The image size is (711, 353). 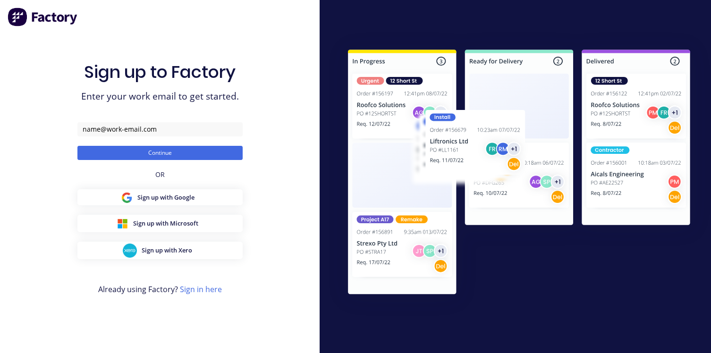 What do you see at coordinates (160, 174) in the screenshot?
I see `span: OR` at bounding box center [160, 174].